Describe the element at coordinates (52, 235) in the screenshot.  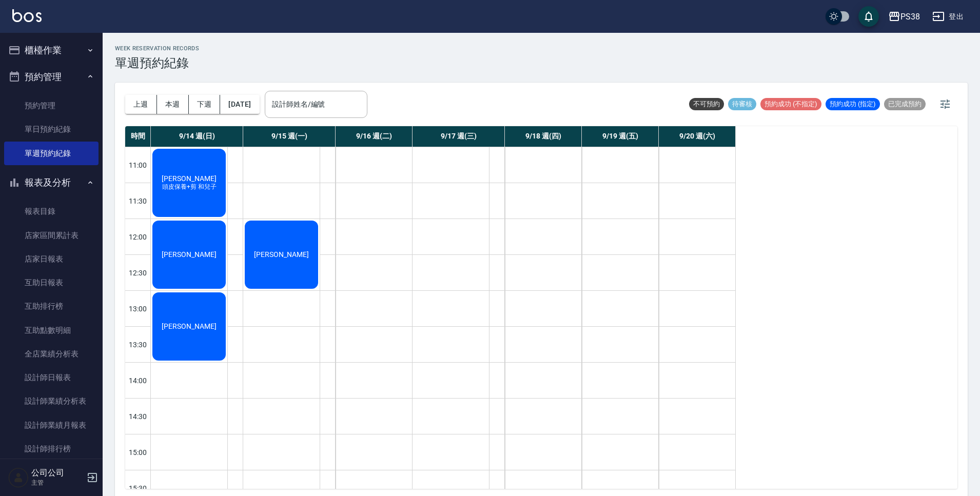
I see `a: 店家區間累計表` at that location.